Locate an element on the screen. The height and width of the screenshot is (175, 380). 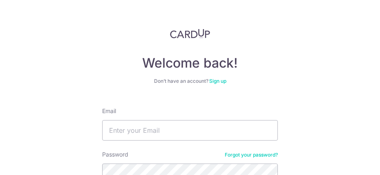
input: Enter your Email is located at coordinates (190, 130).